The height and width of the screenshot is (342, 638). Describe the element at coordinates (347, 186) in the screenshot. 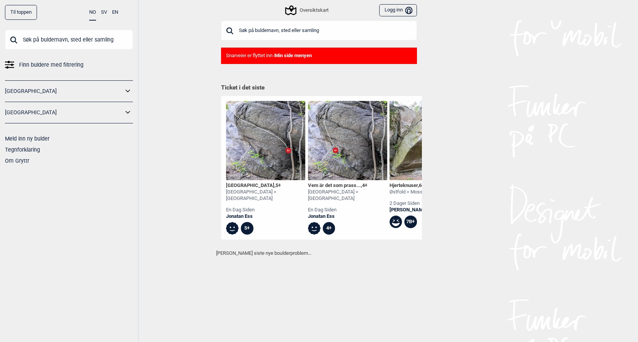

I see `div: Vem är det som prass... ,` at that location.